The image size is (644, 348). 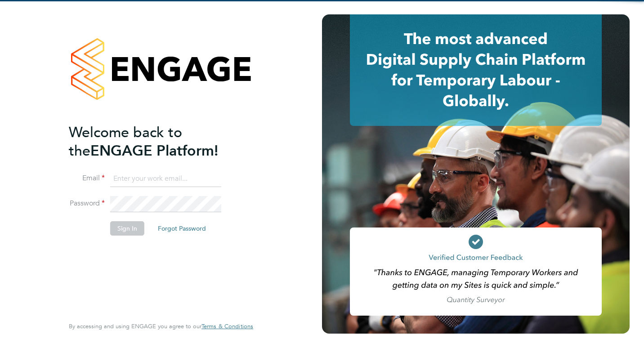 What do you see at coordinates (157, 141) in the screenshot?
I see `h2: ENGAGE Platform!` at bounding box center [157, 141].